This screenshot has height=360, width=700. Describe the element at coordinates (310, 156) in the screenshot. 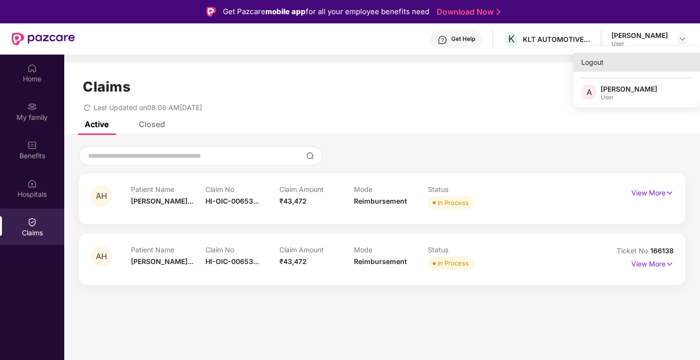

I see `img: svg+xml;base64,PHN2ZyBpZD0iU2VhcmNoLTMyeDMyIiB4bWxucz0iaHR0cDovL3d3dy53My5vcmcvMjAwMC9zdmciIHdpZH...` at that location.